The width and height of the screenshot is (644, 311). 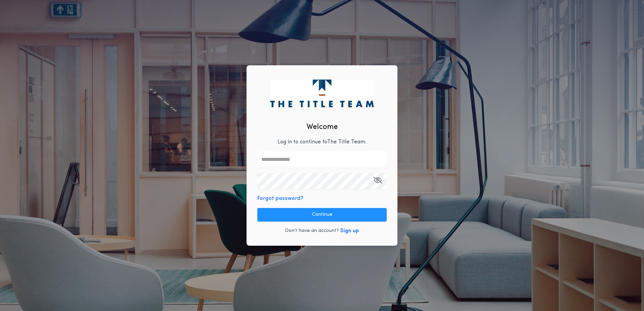 I want to click on keeper-lock: Open Keeper Popup, so click(x=378, y=181).